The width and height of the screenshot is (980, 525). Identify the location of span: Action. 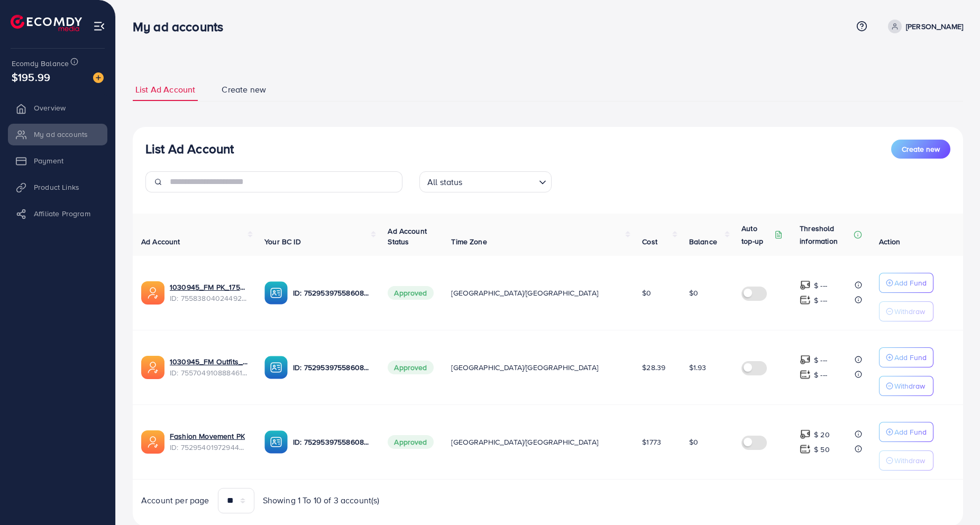
(890, 242).